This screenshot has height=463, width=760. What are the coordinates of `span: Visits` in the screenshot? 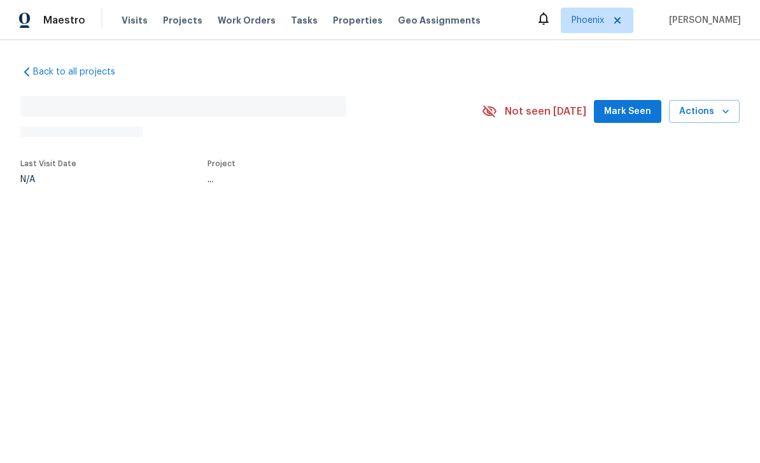 It's located at (134, 20).